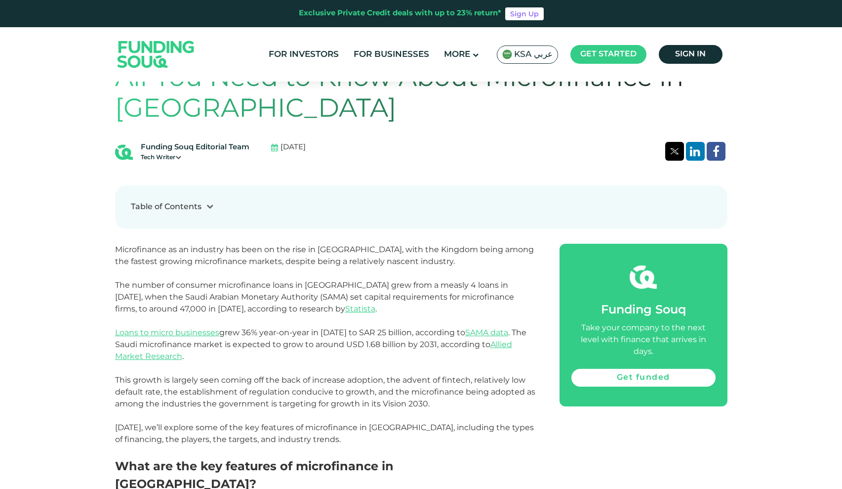  Describe the element at coordinates (321, 338) in the screenshot. I see `span: . The Saudi microfinance market is expected to grow to around USD 1.68 billion by 2031, according to` at that location.